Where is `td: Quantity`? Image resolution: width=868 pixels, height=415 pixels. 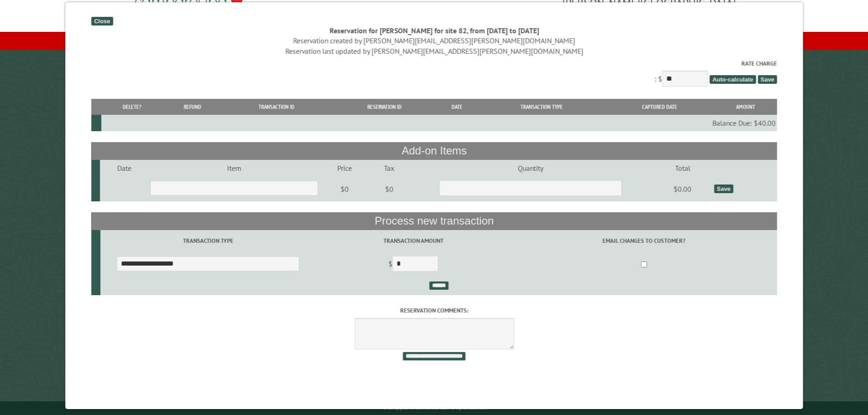
td: Quantity is located at coordinates (530, 168).